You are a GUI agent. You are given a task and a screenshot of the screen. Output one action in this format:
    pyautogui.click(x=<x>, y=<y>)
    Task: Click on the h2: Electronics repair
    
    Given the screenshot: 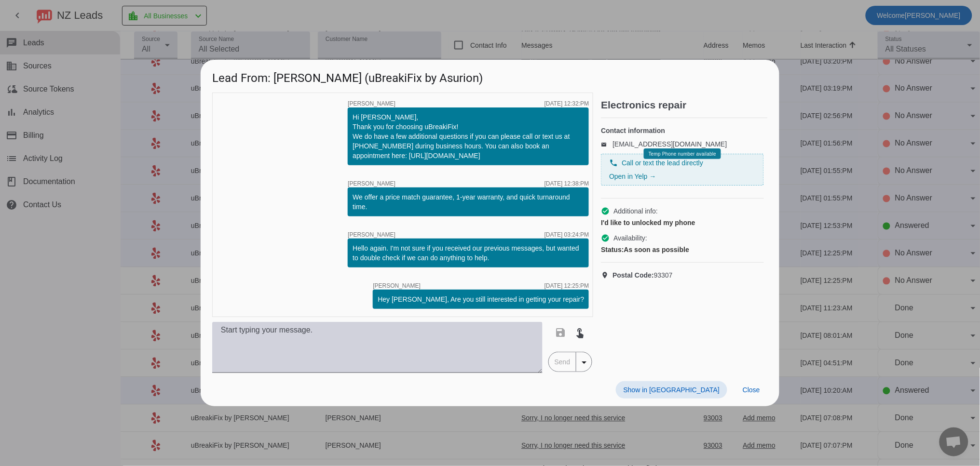 What is the action you would take?
    pyautogui.click(x=684, y=105)
    